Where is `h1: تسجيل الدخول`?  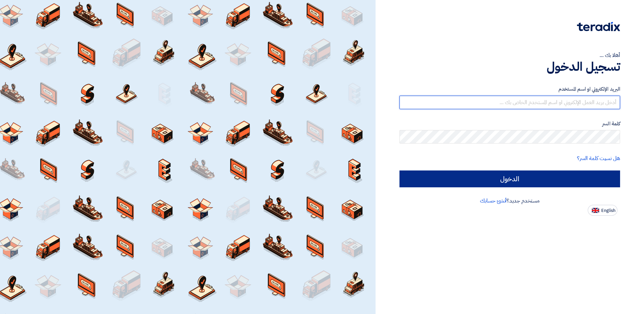 h1: تسجيل الدخول is located at coordinates (510, 67).